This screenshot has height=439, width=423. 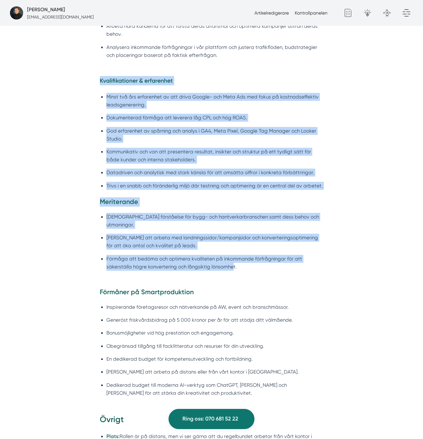 I want to click on strong: Meriterande, so click(x=119, y=202).